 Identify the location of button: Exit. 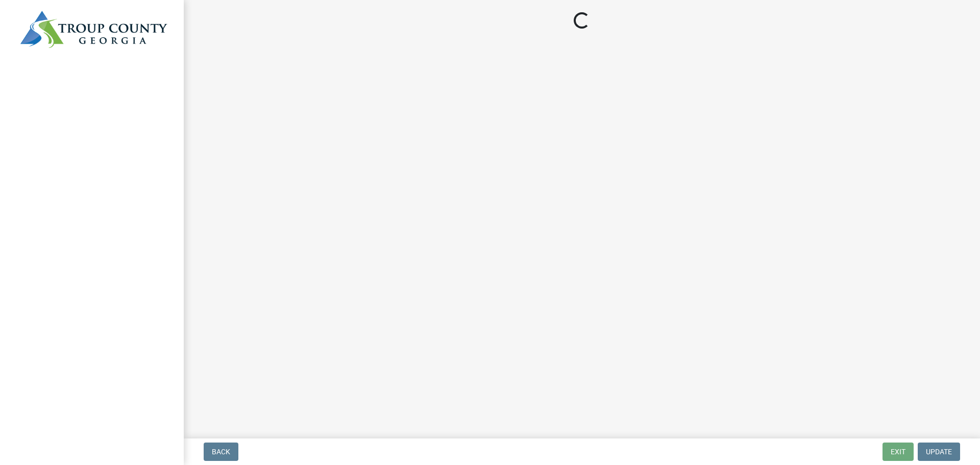
(897, 451).